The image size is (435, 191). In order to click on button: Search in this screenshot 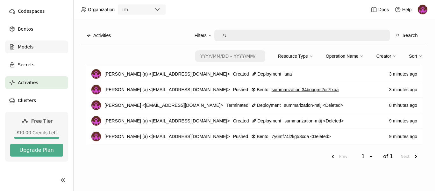, I will do `click(407, 35)`.